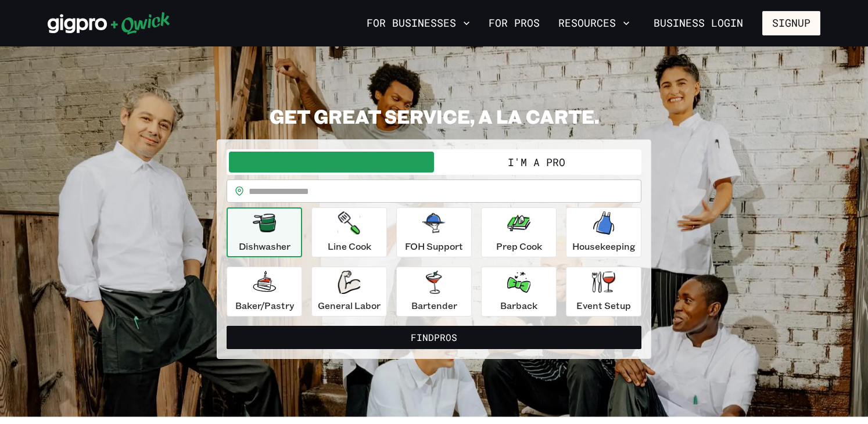 This screenshot has height=424, width=868. Describe the element at coordinates (434, 338) in the screenshot. I see `button: FindPros` at that location.